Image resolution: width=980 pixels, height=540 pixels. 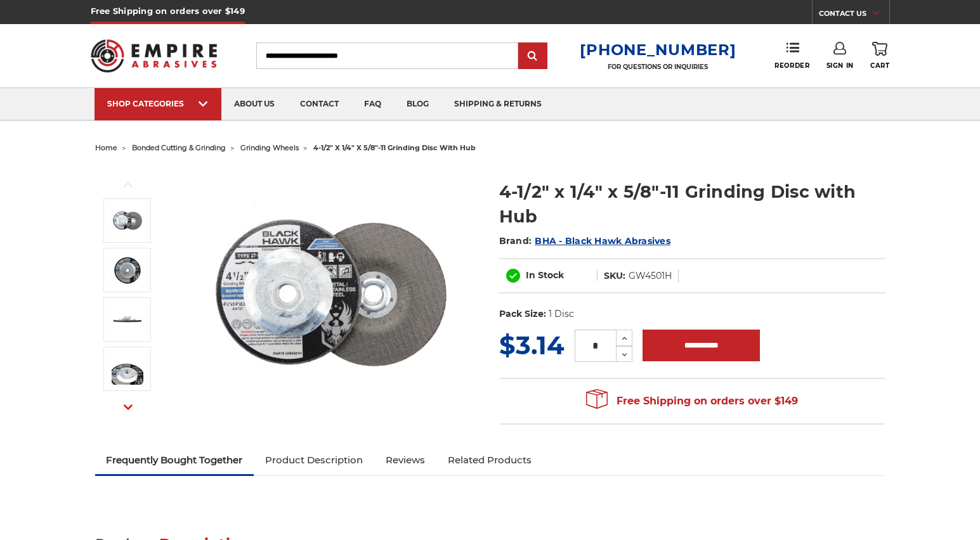 What do you see at coordinates (602, 241) in the screenshot?
I see `a: BHA - Black Hawk Abrasives` at bounding box center [602, 241].